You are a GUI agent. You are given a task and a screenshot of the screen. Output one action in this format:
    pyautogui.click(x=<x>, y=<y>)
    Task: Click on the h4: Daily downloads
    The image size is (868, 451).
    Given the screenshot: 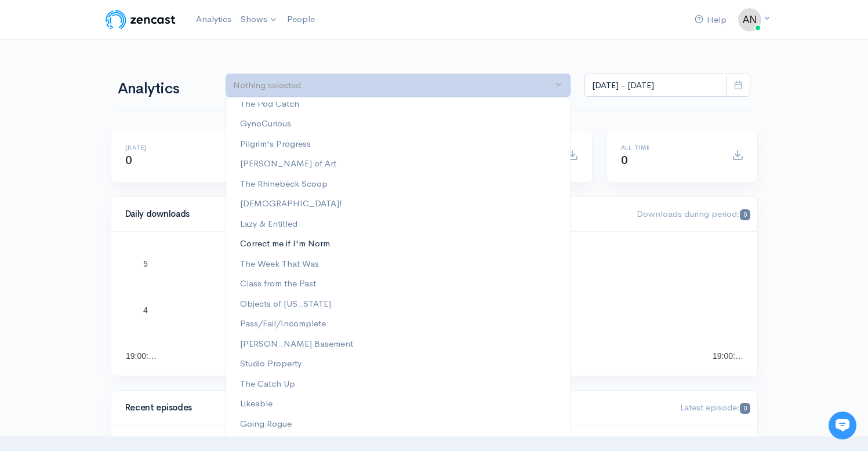 What is the action you would take?
    pyautogui.click(x=374, y=214)
    